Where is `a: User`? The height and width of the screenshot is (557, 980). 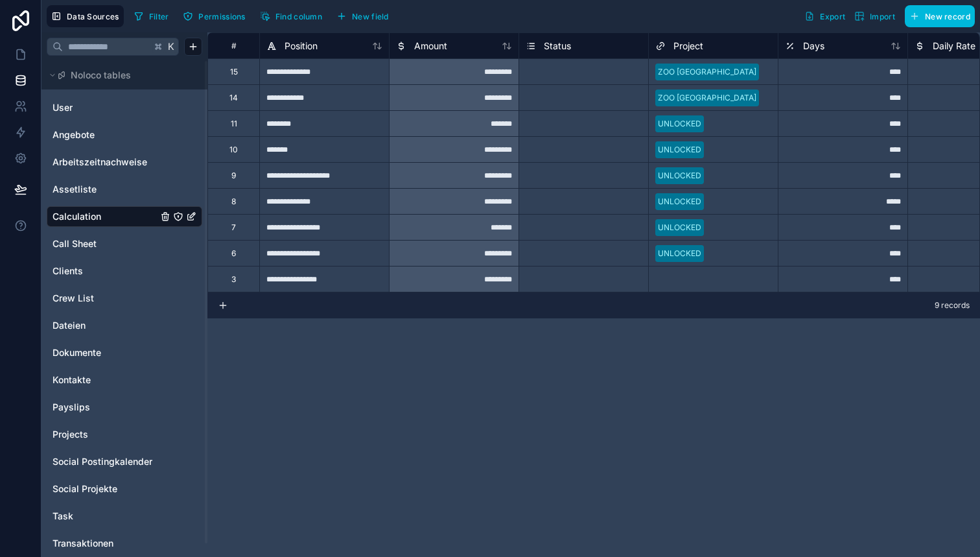
a: User is located at coordinates (105, 107).